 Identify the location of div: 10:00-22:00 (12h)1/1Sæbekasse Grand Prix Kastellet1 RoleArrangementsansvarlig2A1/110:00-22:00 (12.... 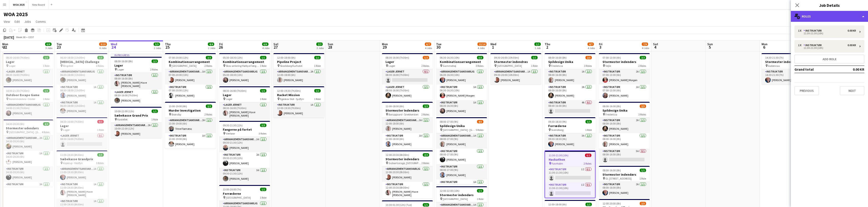
(136, 122).